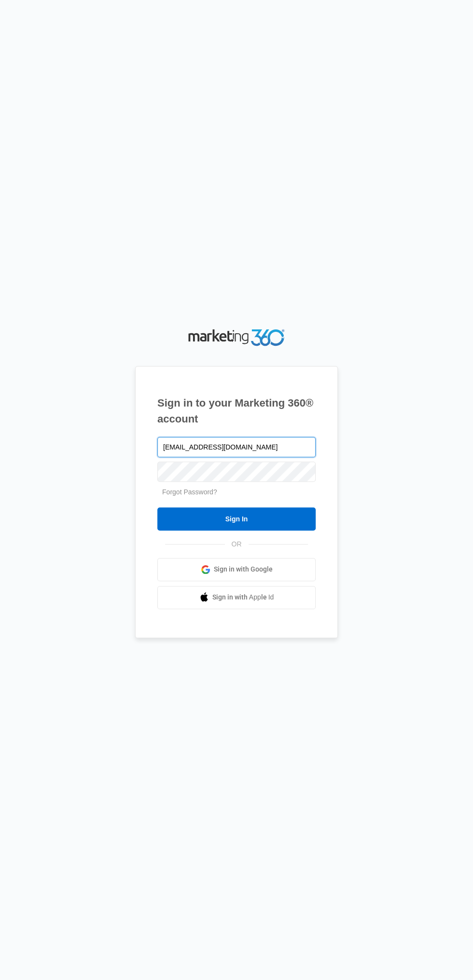 Image resolution: width=473 pixels, height=980 pixels. I want to click on input: Email, so click(236, 447).